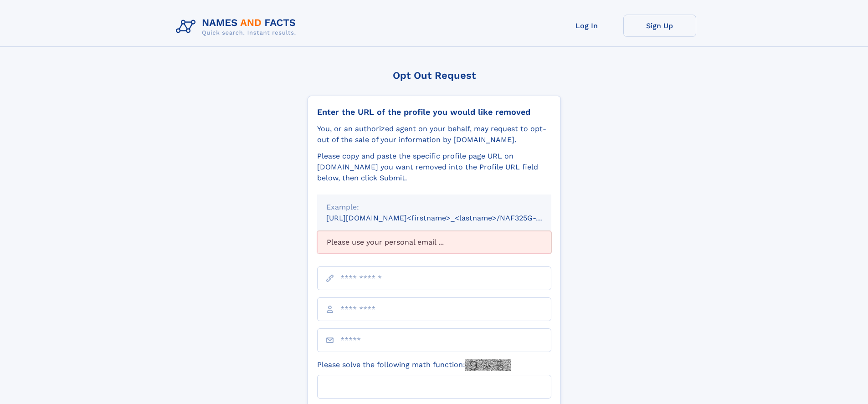 This screenshot has height=404, width=868. Describe the element at coordinates (434, 75) in the screenshot. I see `div: Opt Out Request` at that location.